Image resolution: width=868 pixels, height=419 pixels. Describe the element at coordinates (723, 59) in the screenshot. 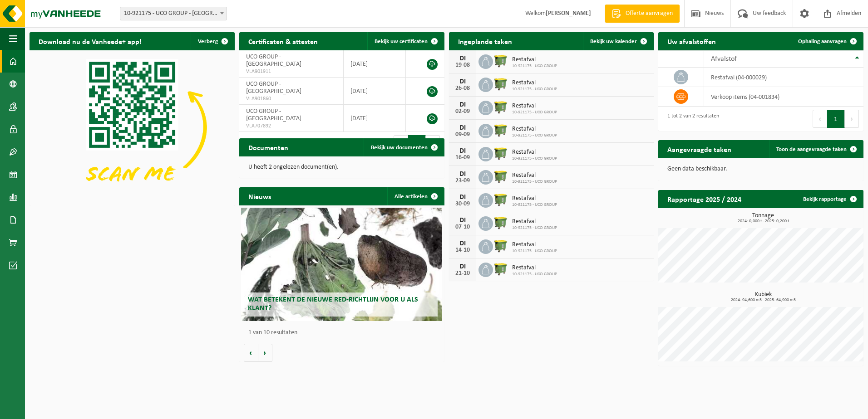

I see `span: Afvalstof` at that location.